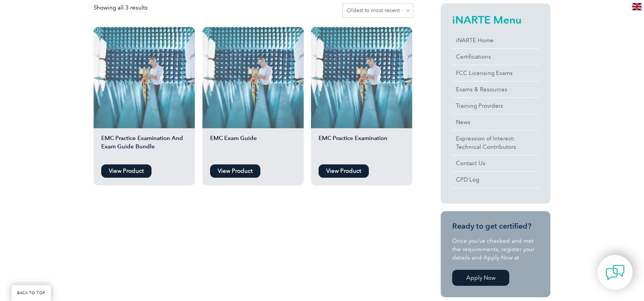 This screenshot has width=644, height=301. I want to click on a: Contact Us, so click(495, 163).